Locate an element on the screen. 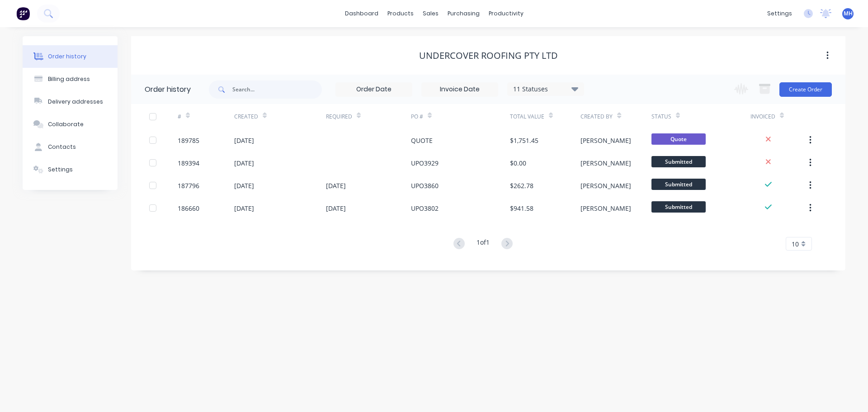  div: $262.78 is located at coordinates (522, 185).